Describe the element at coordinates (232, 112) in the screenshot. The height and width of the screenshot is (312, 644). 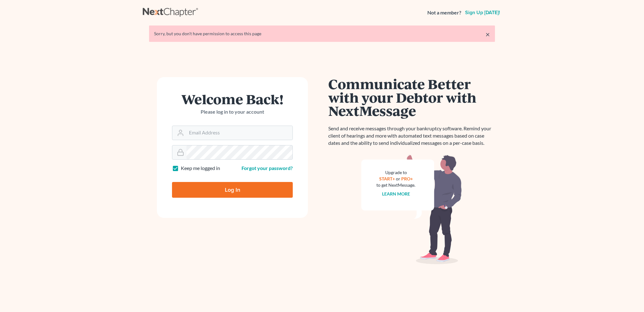
I see `p: Please log in to your account` at that location.